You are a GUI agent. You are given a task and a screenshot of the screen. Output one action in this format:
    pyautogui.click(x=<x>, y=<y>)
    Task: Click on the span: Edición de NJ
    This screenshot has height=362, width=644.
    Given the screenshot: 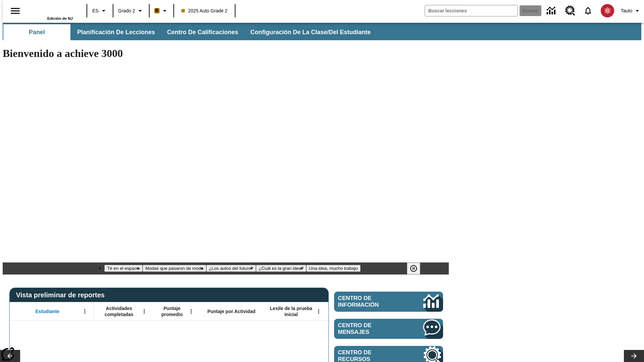 What is the action you would take?
    pyautogui.click(x=60, y=18)
    